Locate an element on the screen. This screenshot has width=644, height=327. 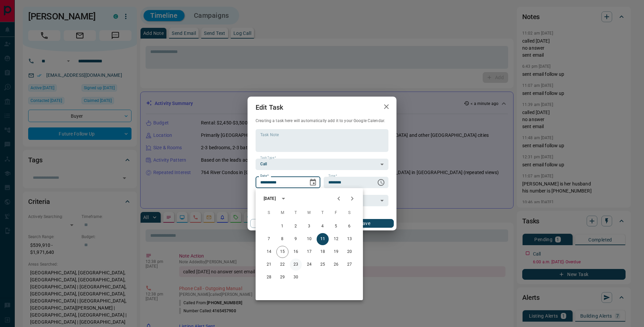
button: 5 is located at coordinates (337, 227).